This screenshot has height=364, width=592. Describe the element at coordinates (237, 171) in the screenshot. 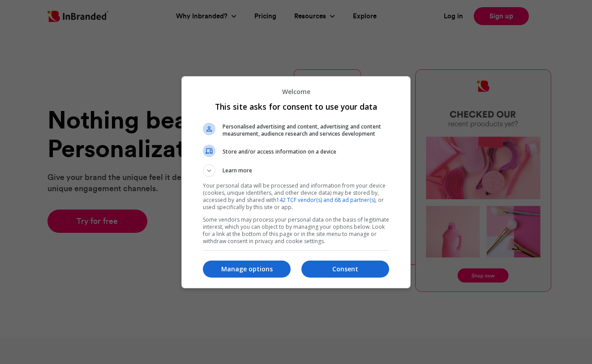

I see `span: Learn more` at that location.